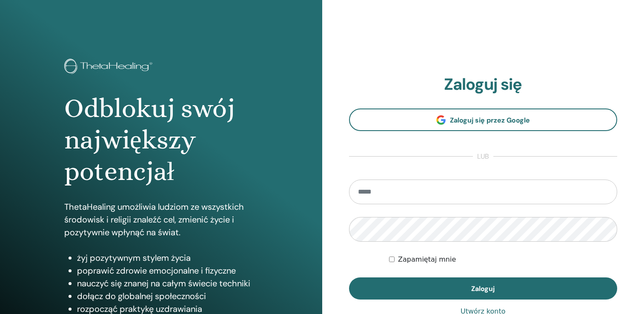 The height and width of the screenshot is (314, 644). I want to click on a: Zaloguj się przez Google, so click(483, 120).